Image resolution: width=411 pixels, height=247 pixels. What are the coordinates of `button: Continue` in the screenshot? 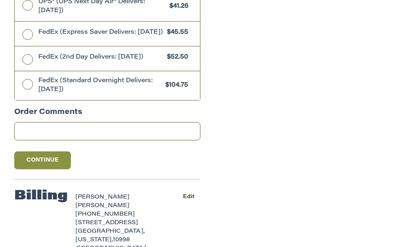 It's located at (43, 160).